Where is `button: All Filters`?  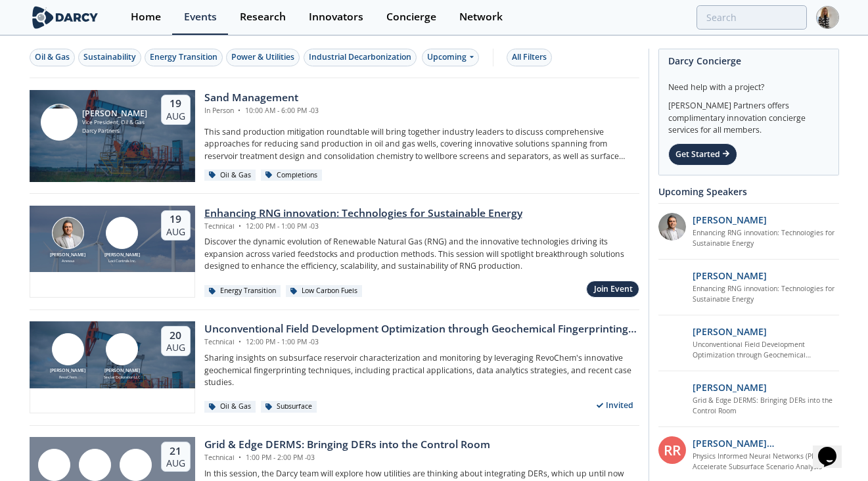 button: All Filters is located at coordinates (529, 57).